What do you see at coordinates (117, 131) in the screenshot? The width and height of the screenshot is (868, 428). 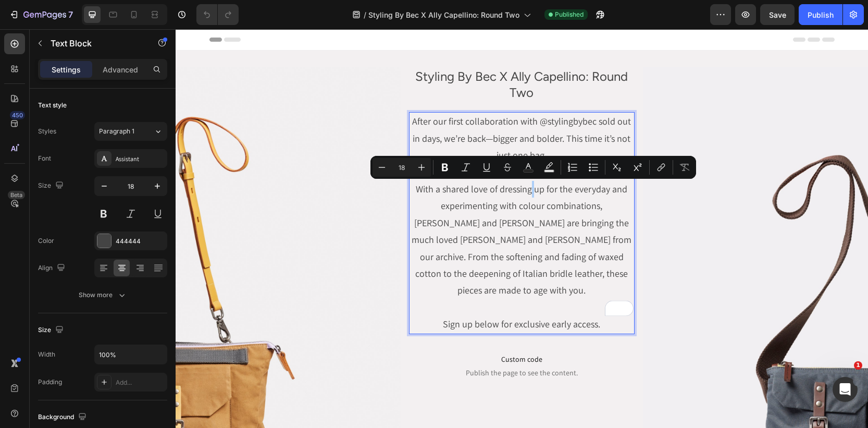 I see `span: Paragraph 1` at bounding box center [117, 131].